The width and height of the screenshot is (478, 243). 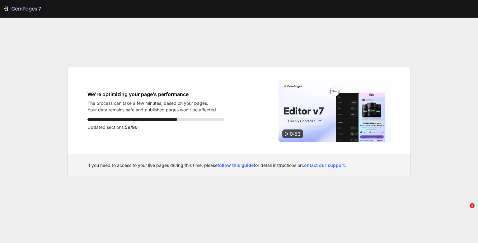 What do you see at coordinates (152, 94) in the screenshot?
I see `h1: We’re optimizing your page’s performance` at bounding box center [152, 94].